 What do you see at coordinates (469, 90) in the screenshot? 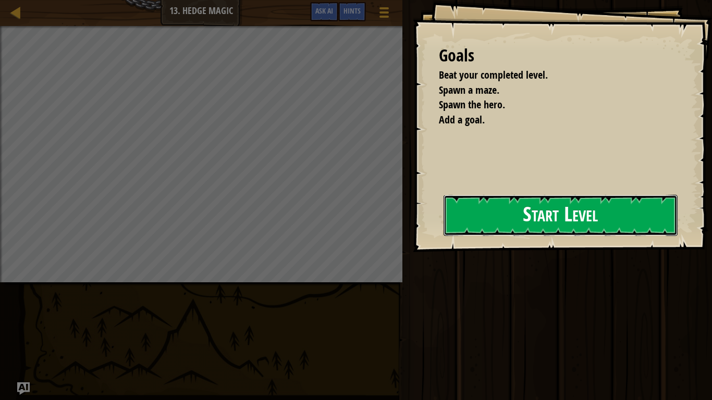
I see `span: Spawn a maze.` at bounding box center [469, 90].